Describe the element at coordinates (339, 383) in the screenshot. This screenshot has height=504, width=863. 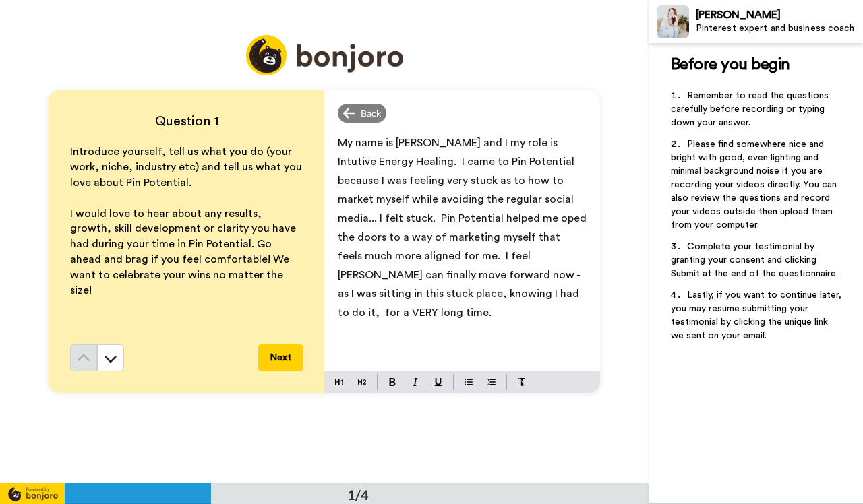
I see `img: heading-one-block.svg` at that location.